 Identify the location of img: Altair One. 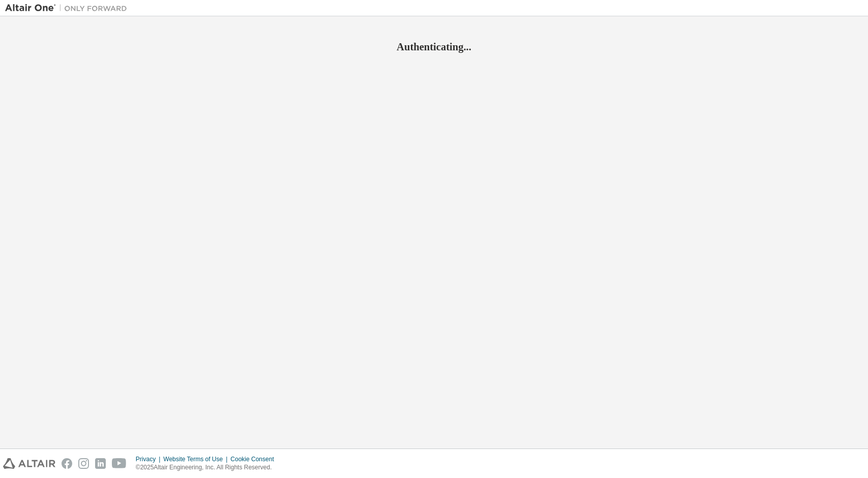
(68, 8).